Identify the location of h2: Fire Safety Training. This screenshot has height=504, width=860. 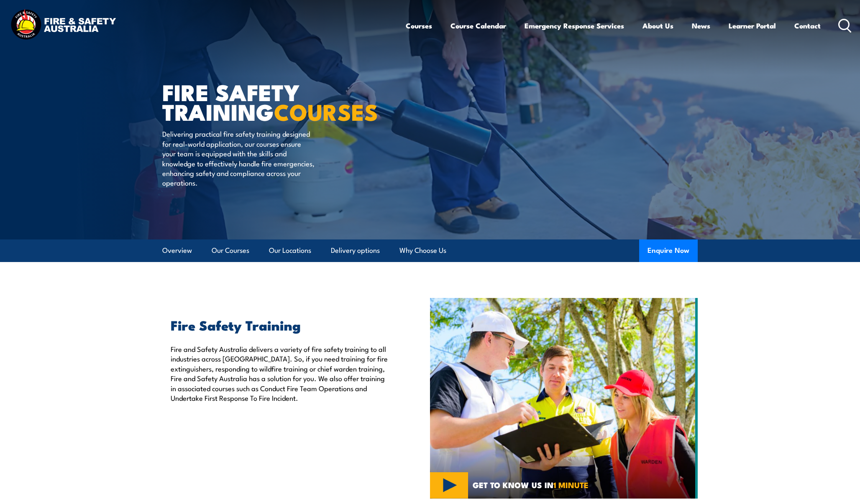
(281, 325).